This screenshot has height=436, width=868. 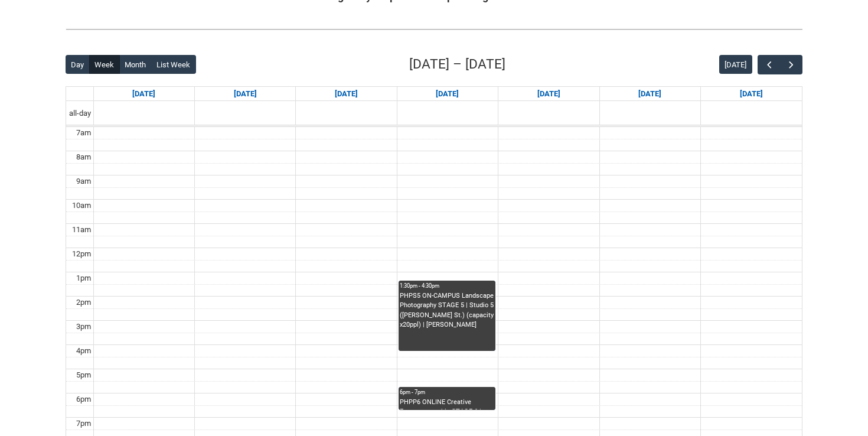 I want to click on div: 6pm, so click(x=83, y=399).